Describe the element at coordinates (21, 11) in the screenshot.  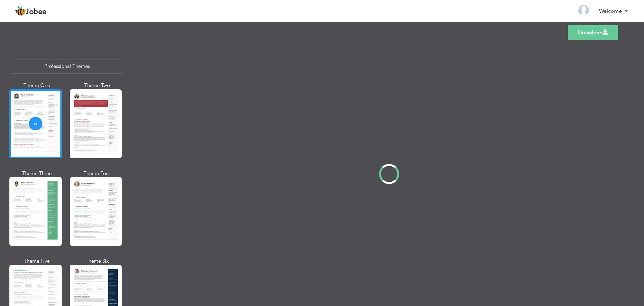
I see `img: jobee.io` at that location.